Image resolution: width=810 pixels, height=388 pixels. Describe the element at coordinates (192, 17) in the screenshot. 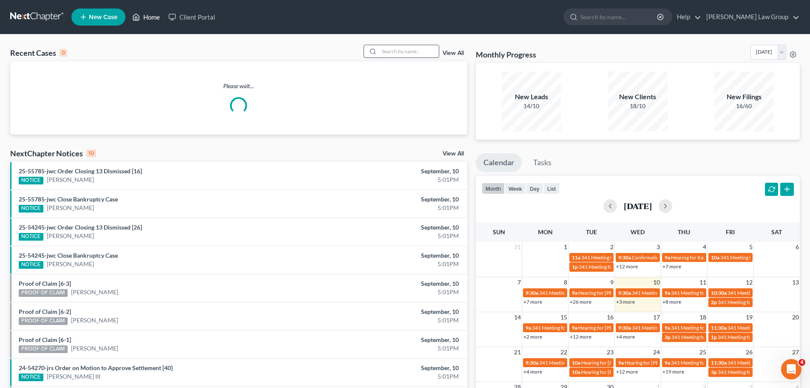

I see `a: Client Portal` at that location.